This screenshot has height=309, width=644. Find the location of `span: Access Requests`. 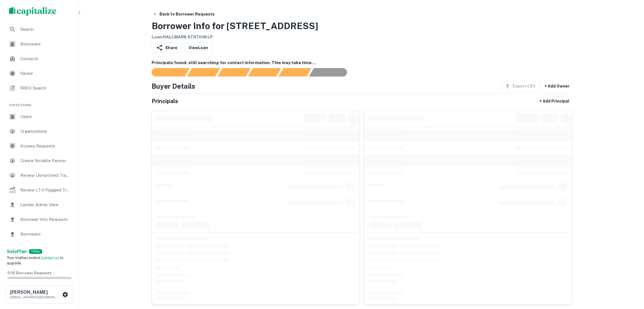

span: Access Requests is located at coordinates (45, 146).